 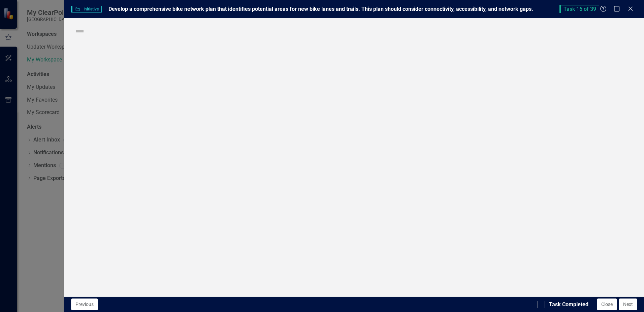 What do you see at coordinates (579, 9) in the screenshot?
I see `span: Task 16 of 39` at bounding box center [579, 9].